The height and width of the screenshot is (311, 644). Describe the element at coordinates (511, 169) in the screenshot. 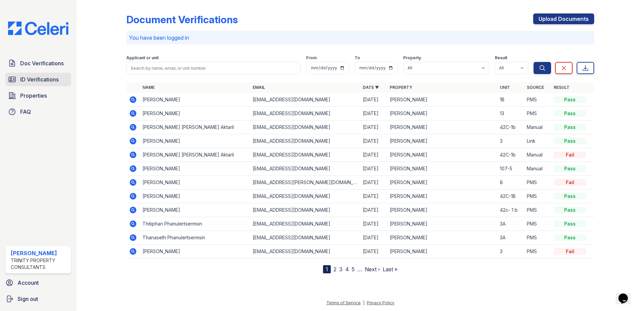

I see `td: 107-5` at that location.